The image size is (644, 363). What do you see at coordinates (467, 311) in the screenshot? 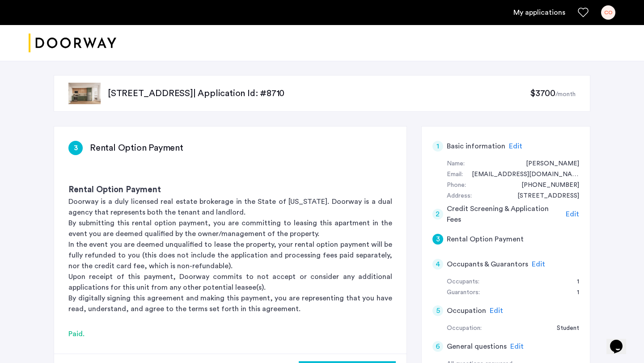
I see `h5: Occupation` at bounding box center [467, 311].